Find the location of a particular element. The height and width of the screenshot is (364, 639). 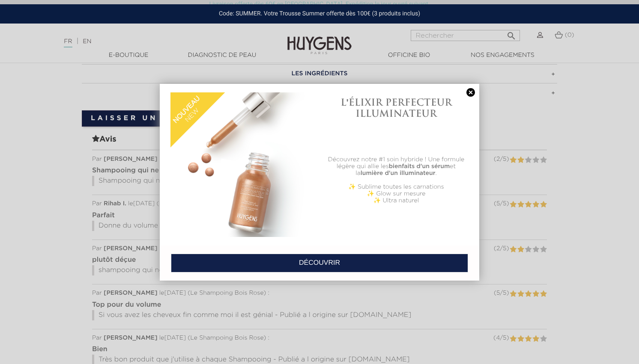

h1: L'ÉLIXIR PERFECTEUR ILLUMINATEUR is located at coordinates (396, 108).